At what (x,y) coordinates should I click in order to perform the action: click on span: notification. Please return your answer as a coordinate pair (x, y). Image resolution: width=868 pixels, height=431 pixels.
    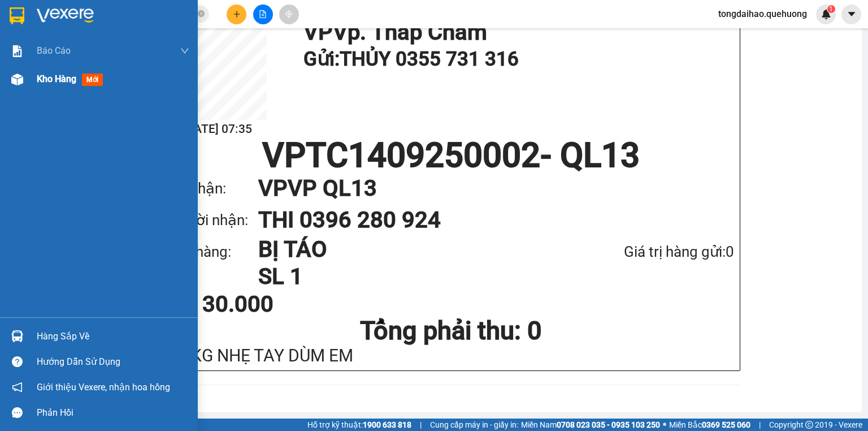
    Looking at the image, I should click on (17, 387).